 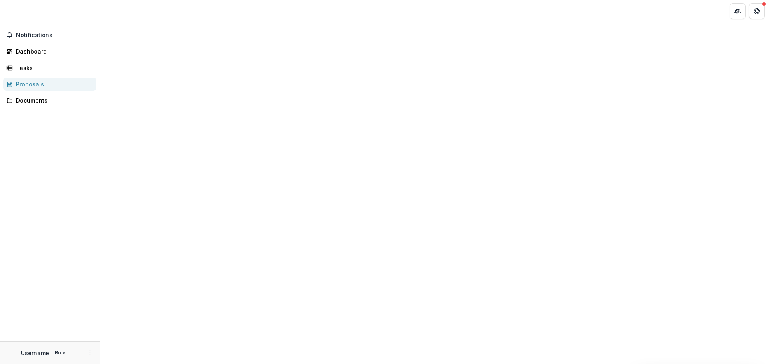 What do you see at coordinates (53, 51) in the screenshot?
I see `div: Dashboard` at bounding box center [53, 51].